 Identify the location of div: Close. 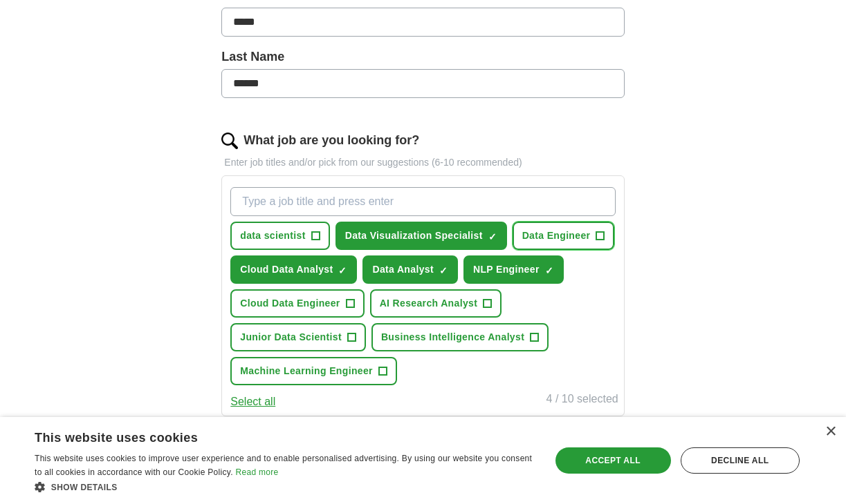
(830, 432).